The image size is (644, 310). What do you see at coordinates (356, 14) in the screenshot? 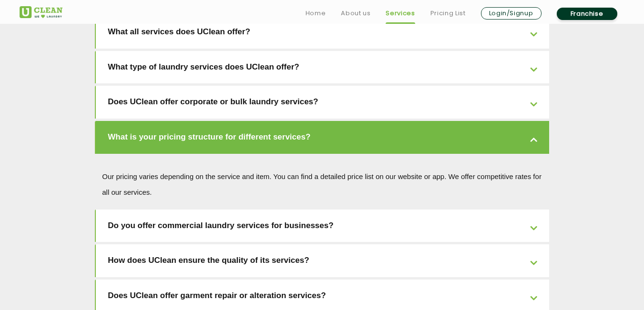
I see `a: About us` at bounding box center [356, 14].